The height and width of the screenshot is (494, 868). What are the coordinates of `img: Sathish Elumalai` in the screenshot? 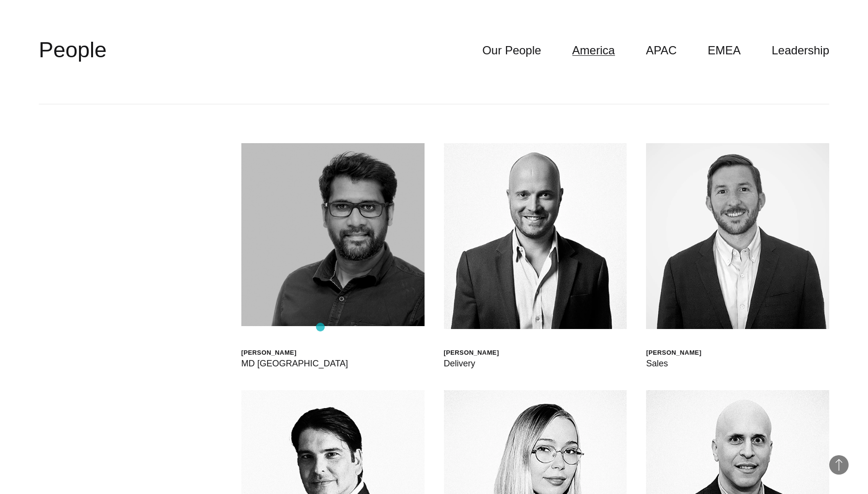 It's located at (333, 235).